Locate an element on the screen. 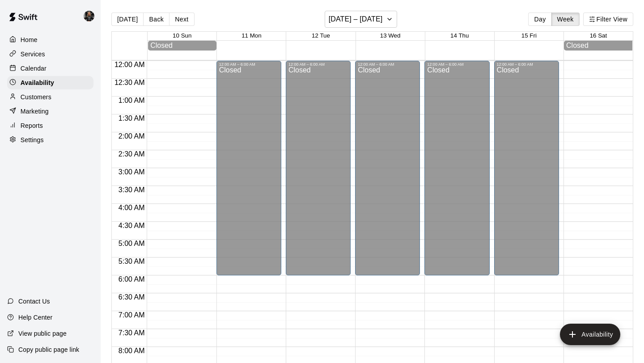 The height and width of the screenshot is (363, 644). span: 4:00 AM is located at coordinates (132, 208).